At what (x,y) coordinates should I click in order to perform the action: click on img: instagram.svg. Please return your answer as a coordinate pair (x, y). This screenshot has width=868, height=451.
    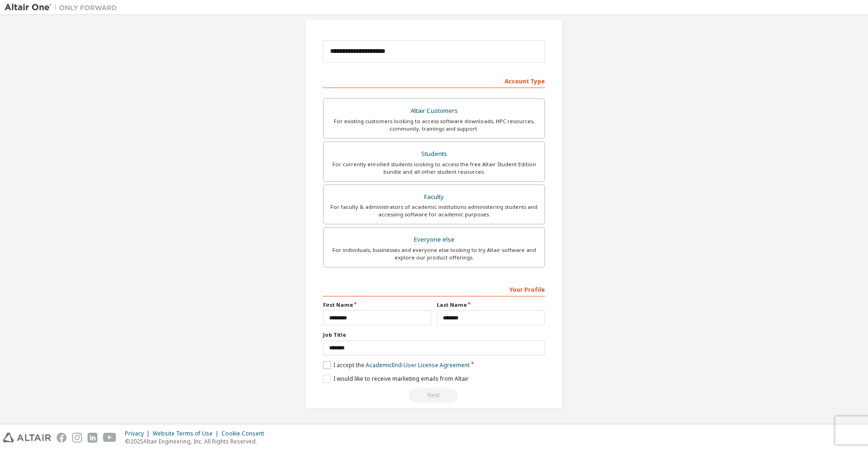
    Looking at the image, I should click on (77, 437).